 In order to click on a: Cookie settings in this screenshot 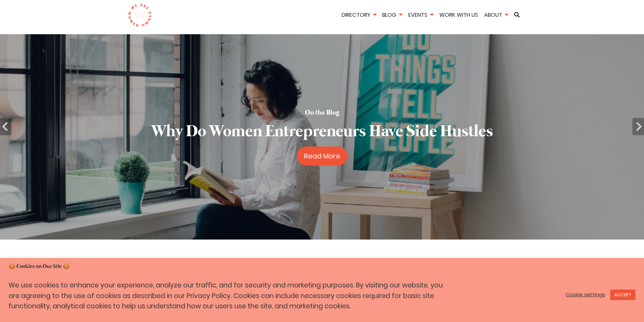, I will do `click(585, 294)`.